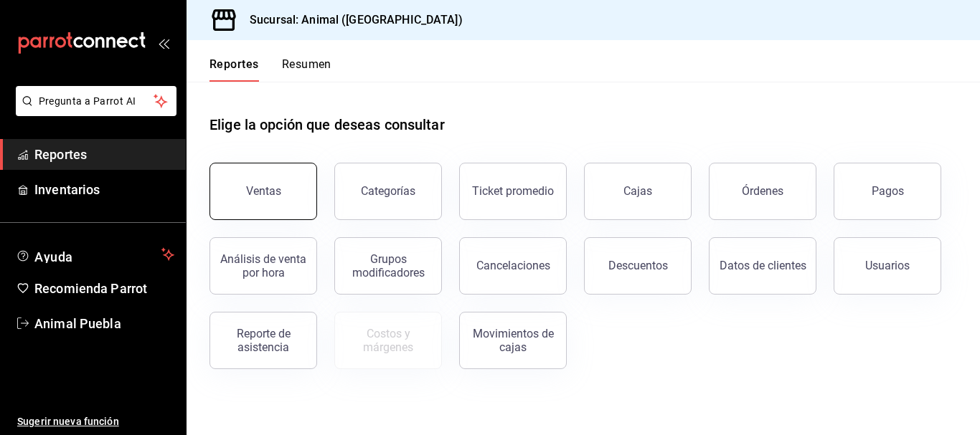  I want to click on div: Ticket promedio, so click(513, 191).